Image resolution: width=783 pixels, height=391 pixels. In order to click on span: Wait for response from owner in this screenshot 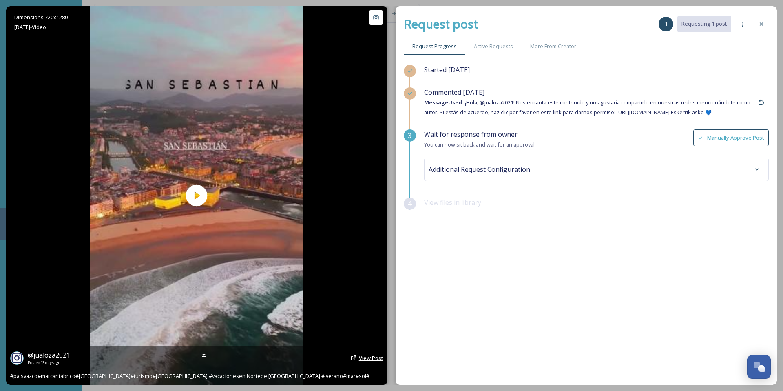, I will do `click(471, 134)`.